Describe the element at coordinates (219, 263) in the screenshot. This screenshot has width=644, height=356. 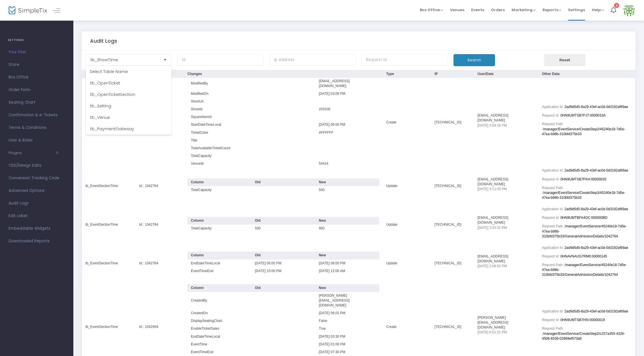
I see `td: EndDateTimeLocal` at that location.